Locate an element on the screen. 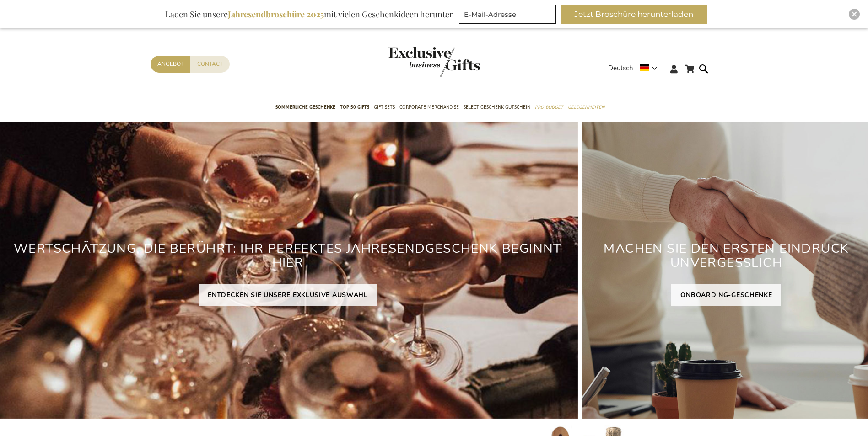 The height and width of the screenshot is (436, 868). span: Gift Sets is located at coordinates (384, 107).